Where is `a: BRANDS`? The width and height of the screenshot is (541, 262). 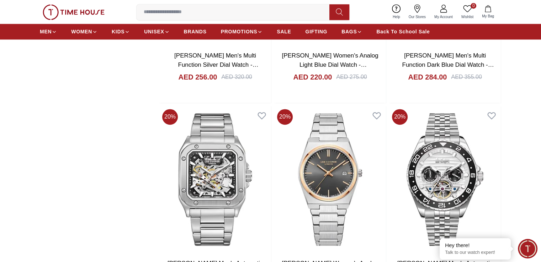 a: BRANDS is located at coordinates (195, 32).